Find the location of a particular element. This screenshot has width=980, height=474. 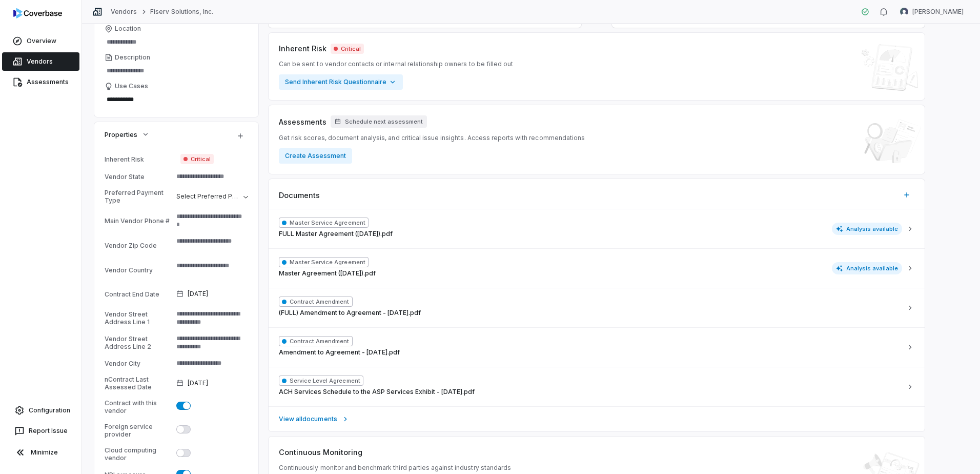

div: Contract End Date is located at coordinates (138, 294).